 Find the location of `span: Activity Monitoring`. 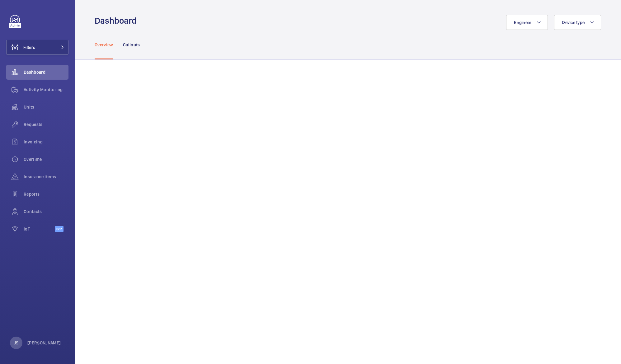

span: Activity Monitoring is located at coordinates (46, 90).